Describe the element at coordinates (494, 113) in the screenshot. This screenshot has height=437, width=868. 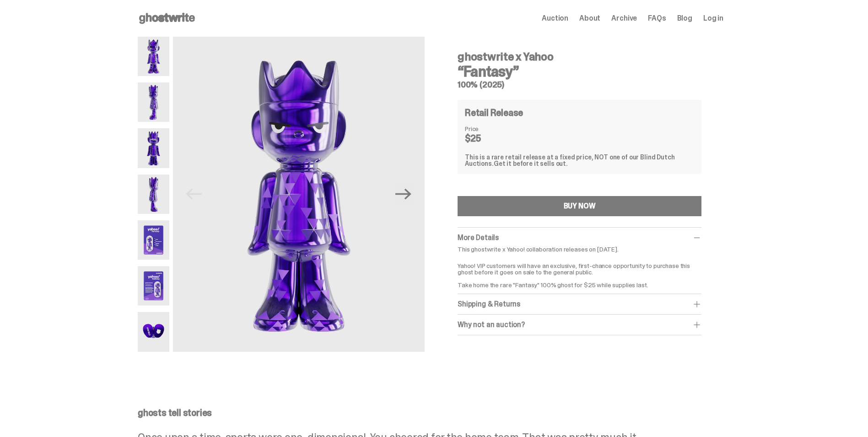
I see `h4: Retail Release` at that location.